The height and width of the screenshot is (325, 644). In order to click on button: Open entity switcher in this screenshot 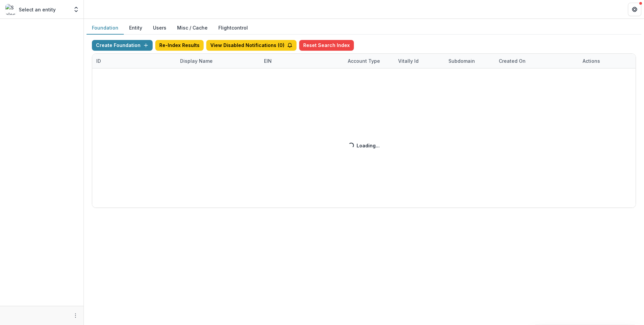, I will do `click(76, 9)`.